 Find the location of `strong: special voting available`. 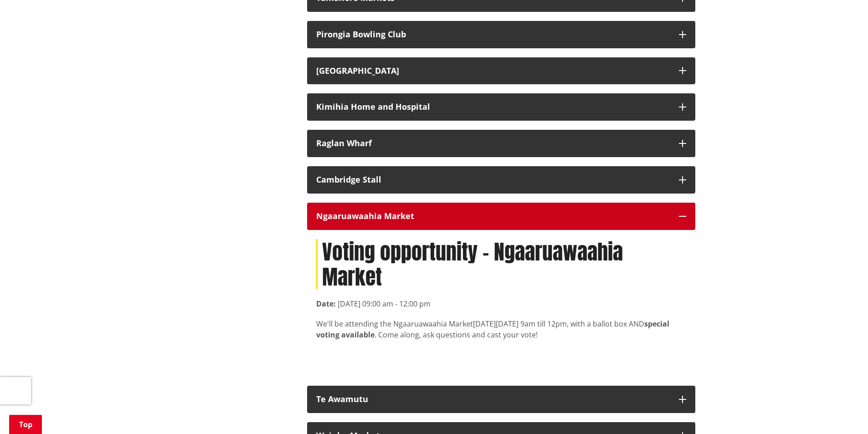

strong: special voting available is located at coordinates (493, 329).